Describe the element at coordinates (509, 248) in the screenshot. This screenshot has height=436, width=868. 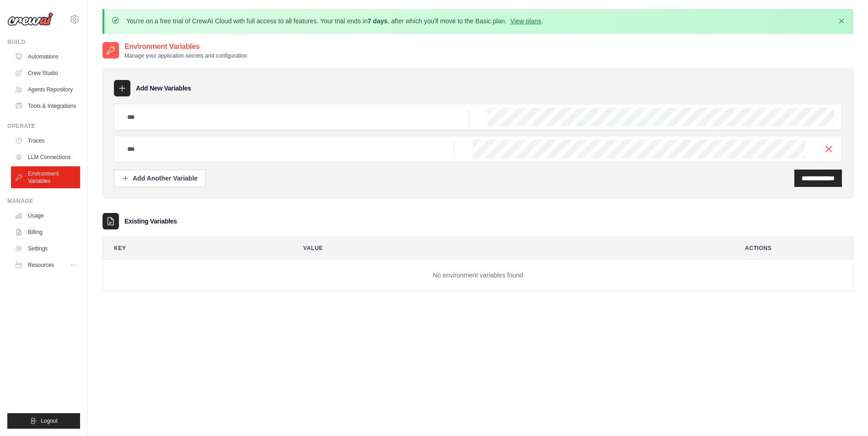
I see `th: Value` at that location.